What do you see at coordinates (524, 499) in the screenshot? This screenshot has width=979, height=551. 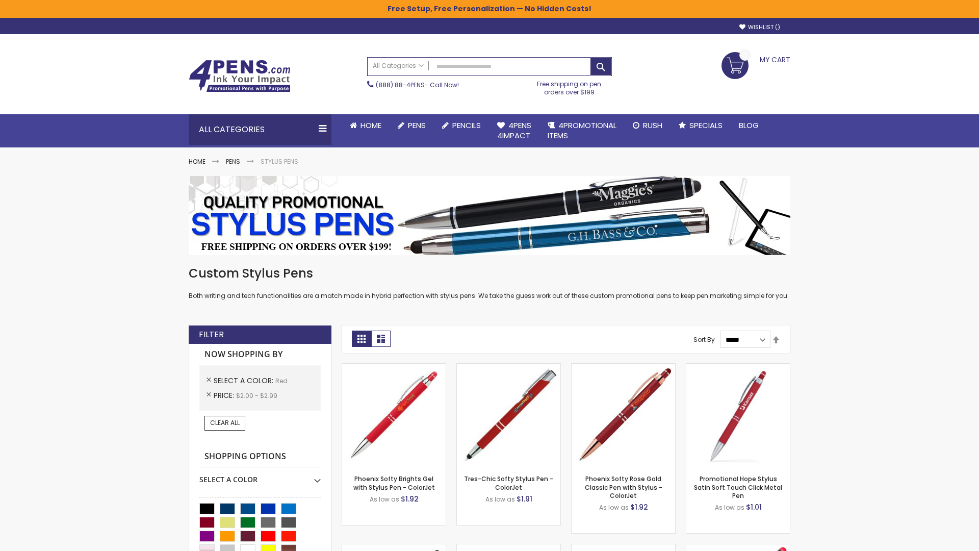 I see `span: $1.91` at bounding box center [524, 499].